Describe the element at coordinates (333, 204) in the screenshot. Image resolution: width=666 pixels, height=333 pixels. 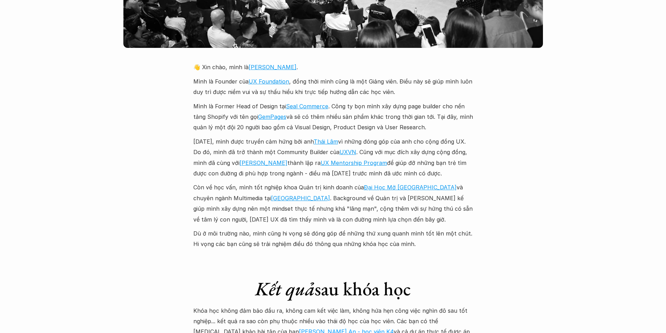
I see `p: Còn về học vấn, mình tốt nghiệp khoa Quản trị kinh doanh của và chuyên ngành Multimedia tại . Bac...` at that location.